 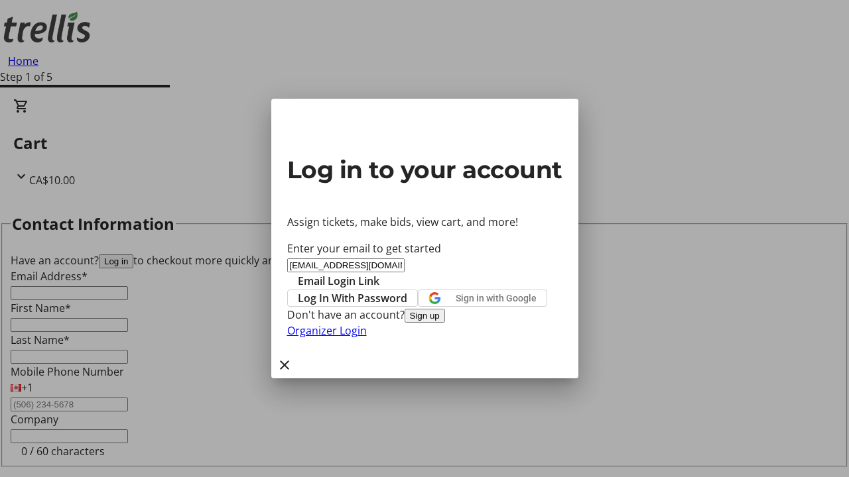 What do you see at coordinates (345, 265) in the screenshot?
I see `input: Email Address` at bounding box center [345, 265].